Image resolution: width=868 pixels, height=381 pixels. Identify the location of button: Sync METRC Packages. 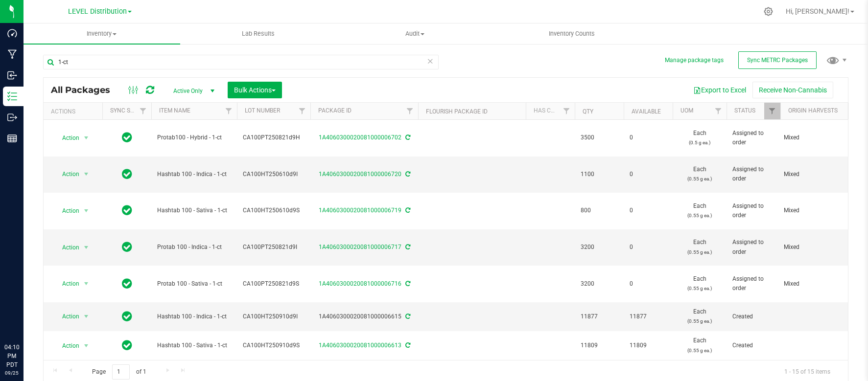
(777, 60).